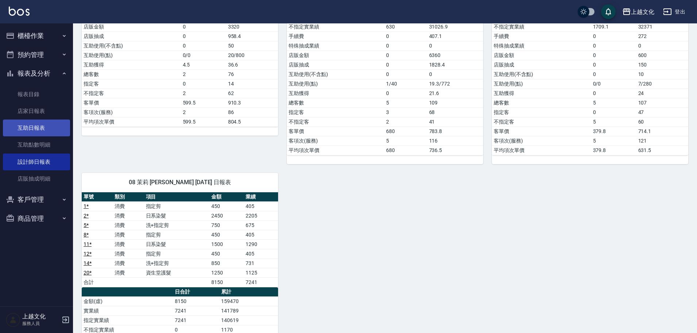  What do you see at coordinates (406, 27) in the screenshot?
I see `td: 630` at bounding box center [406, 27].